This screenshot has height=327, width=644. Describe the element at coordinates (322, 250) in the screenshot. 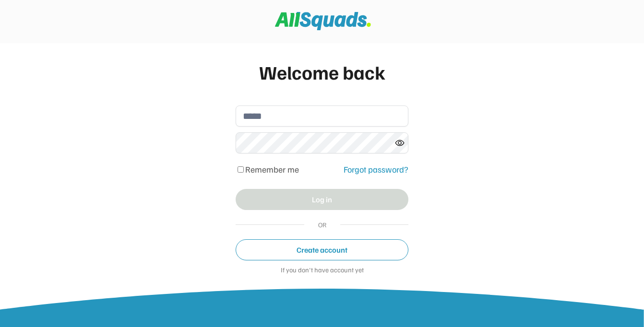

I see `button: Create account` at that location.